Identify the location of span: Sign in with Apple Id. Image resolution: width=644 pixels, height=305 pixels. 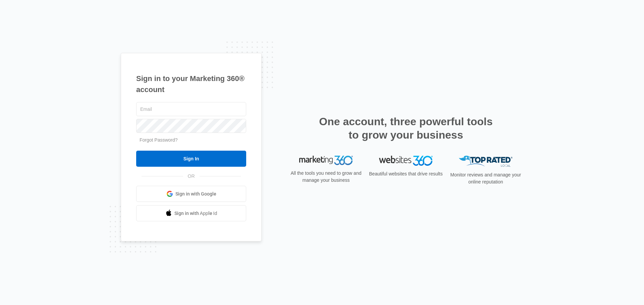
(196, 213).